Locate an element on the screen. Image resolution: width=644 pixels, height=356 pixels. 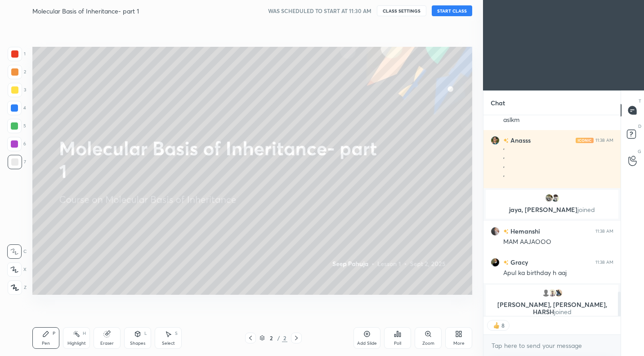
h4: Molecular Basis of Inheritance- part 1 is located at coordinates (85, 11).